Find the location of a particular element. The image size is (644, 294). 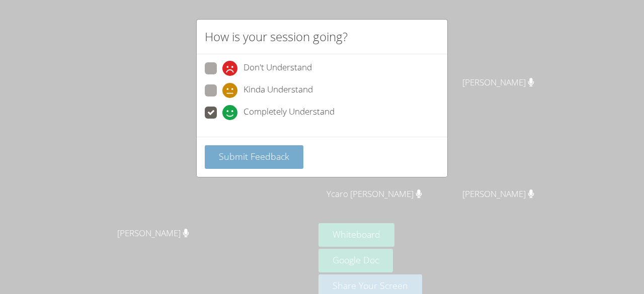

span: Submit Feedback is located at coordinates (255, 156).